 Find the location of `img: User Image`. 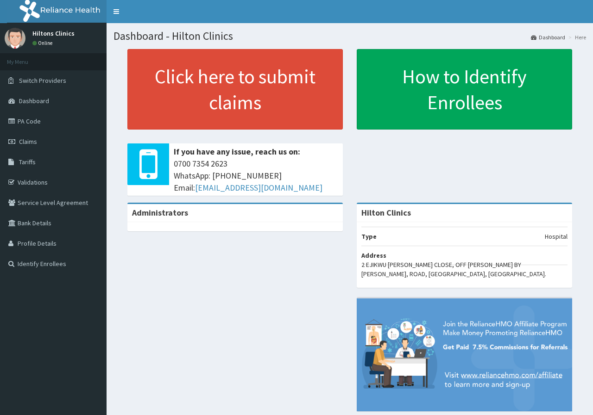

img: User Image is located at coordinates (15, 38).